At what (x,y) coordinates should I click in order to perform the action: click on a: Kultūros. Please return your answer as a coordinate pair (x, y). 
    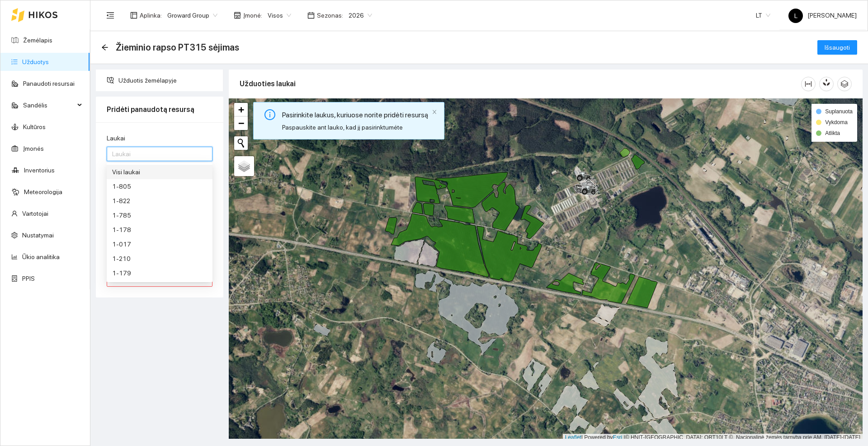
    Looking at the image, I should click on (35, 127).